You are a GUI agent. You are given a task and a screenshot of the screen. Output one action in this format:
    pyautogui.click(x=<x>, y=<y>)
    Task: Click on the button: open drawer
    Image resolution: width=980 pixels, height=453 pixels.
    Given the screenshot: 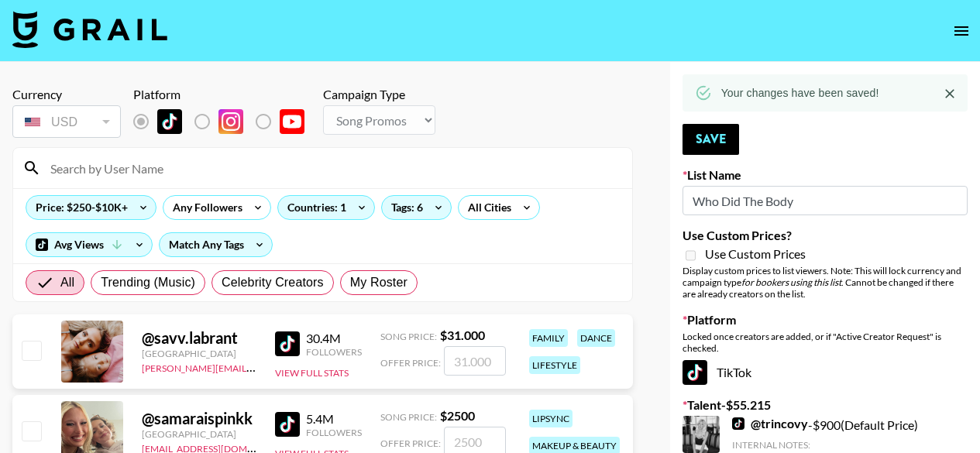 What is the action you would take?
    pyautogui.click(x=961, y=31)
    